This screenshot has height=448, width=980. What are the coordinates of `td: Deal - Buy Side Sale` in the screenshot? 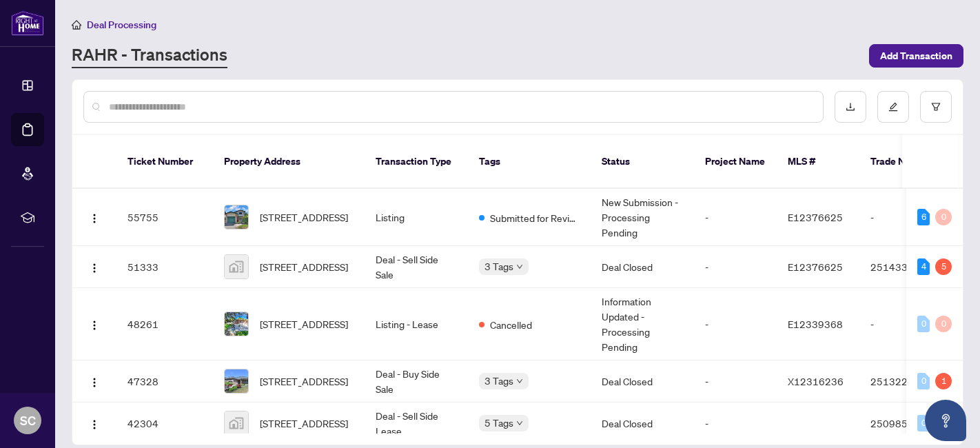 It's located at (416, 381).